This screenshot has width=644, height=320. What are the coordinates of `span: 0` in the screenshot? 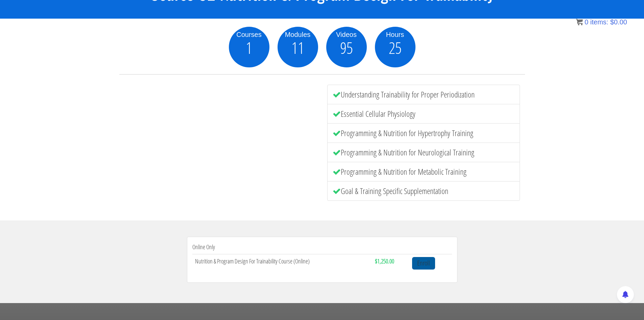 It's located at (586, 22).